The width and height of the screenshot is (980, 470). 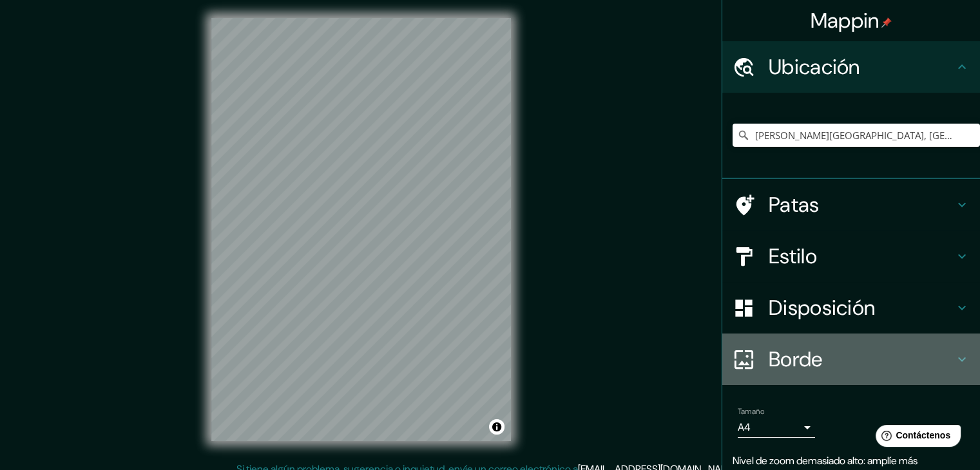 What do you see at coordinates (851, 307) in the screenshot?
I see `div: Disposición` at bounding box center [851, 307].